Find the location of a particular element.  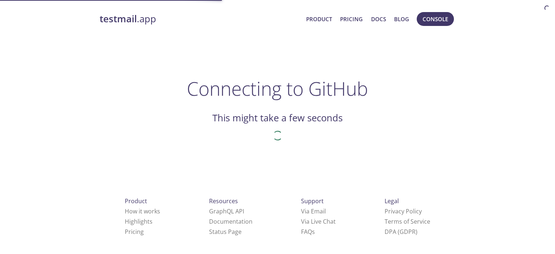

a: Blog is located at coordinates (401, 19).